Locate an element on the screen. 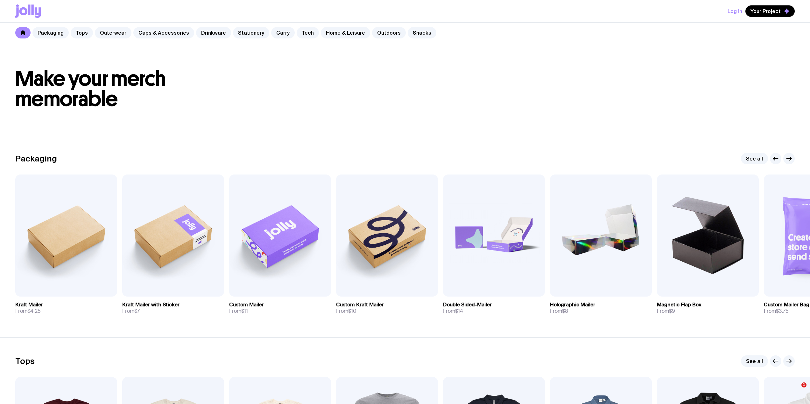  span: $11 is located at coordinates (244, 311).